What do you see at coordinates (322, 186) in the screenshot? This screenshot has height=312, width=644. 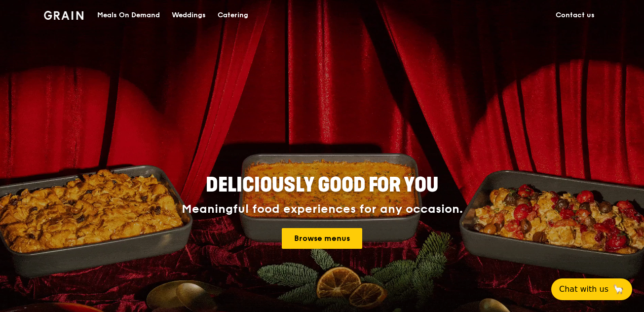 I see `span: Deliciously good for you` at bounding box center [322, 186].